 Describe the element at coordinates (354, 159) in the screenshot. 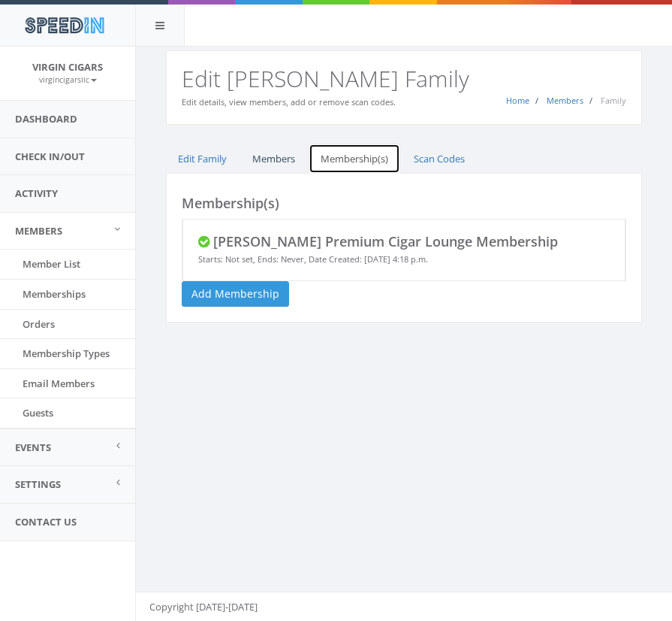

I see `a: Membership(s)` at that location.